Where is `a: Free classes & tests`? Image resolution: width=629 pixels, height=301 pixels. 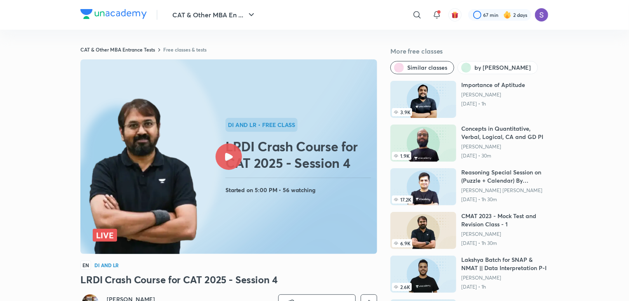 a: Free classes & tests is located at coordinates (185, 49).